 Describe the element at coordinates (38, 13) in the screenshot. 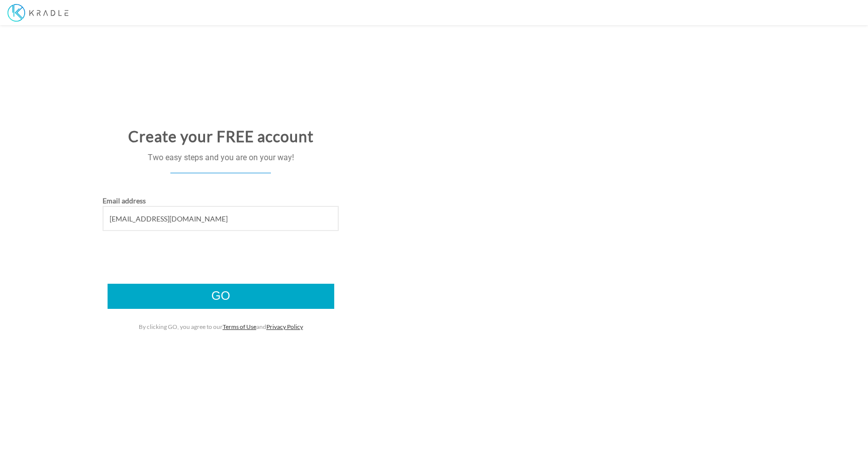

I see `img: Kradle` at that location.